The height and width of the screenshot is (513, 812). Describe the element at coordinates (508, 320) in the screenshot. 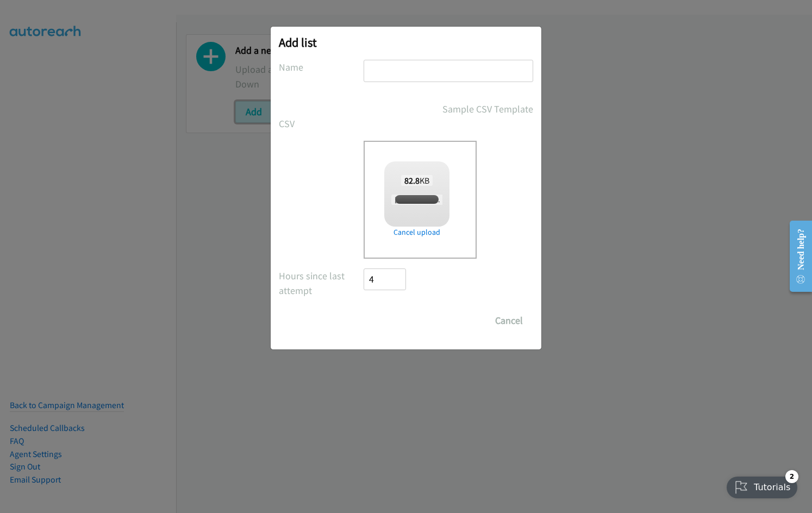

I see `button: Cancel` at that location.